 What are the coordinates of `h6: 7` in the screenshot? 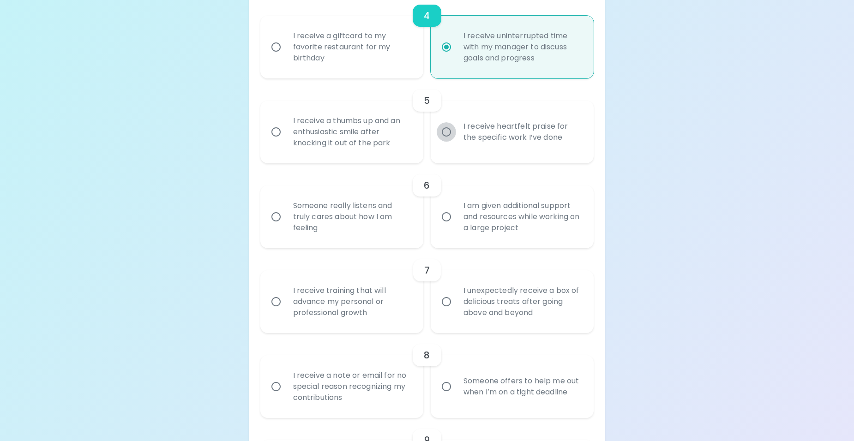 It's located at (427, 271).